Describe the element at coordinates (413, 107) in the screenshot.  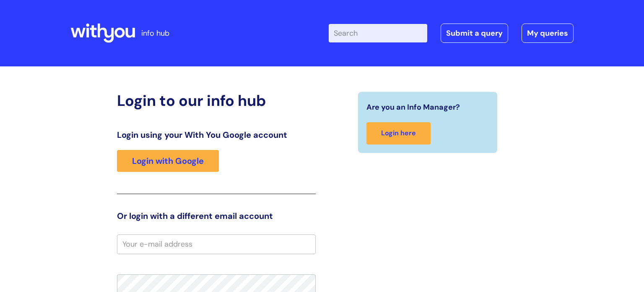
I see `span: Are you an Info Manager?` at that location.